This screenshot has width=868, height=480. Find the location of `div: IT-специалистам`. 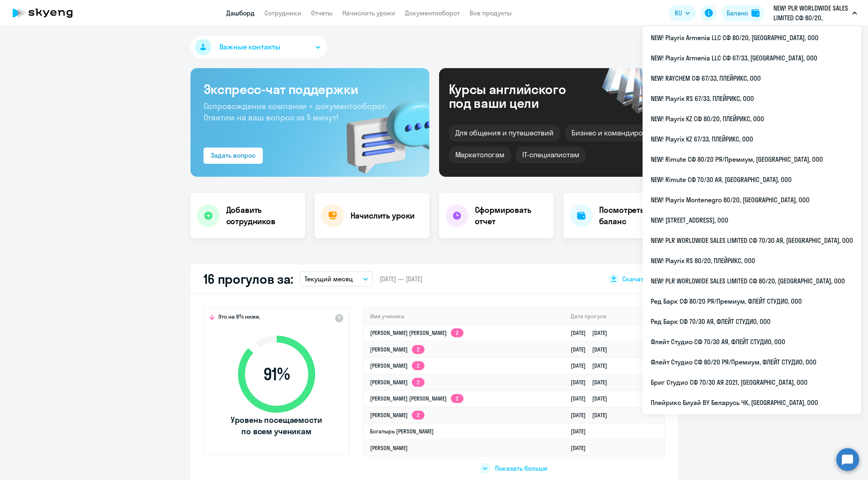

div: IT-специалистам is located at coordinates (551, 155).